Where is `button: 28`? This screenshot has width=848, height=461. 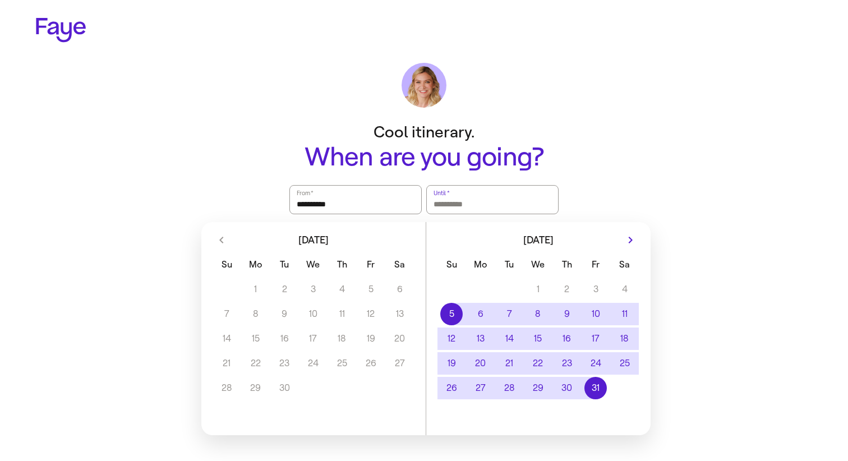 button: 28 is located at coordinates (509, 388).